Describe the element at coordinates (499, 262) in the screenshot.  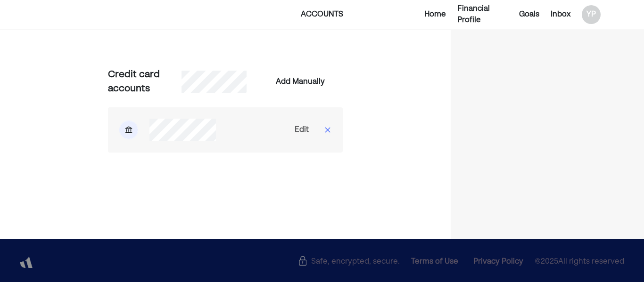
I see `div: Privacy Policy` at that location.